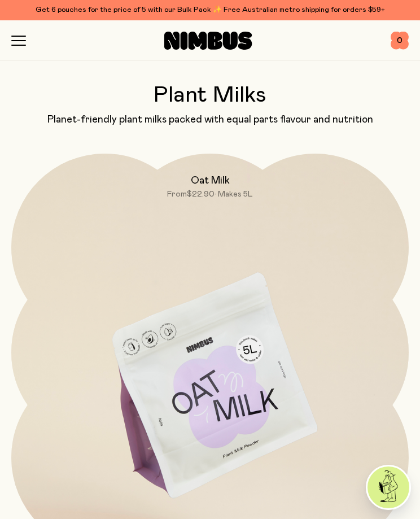 The image size is (420, 519). What do you see at coordinates (210, 10) in the screenshot?
I see `div: Get 6 pouches for the price of 5 with our Bulk Pack ✨ Free Australian metro shipping for orders $59+` at bounding box center [210, 10].